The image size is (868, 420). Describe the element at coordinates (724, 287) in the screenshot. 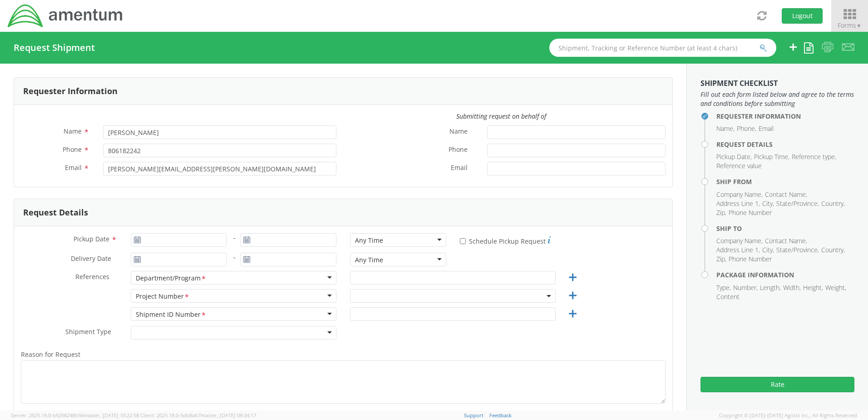

I see `li: Type` at that location.